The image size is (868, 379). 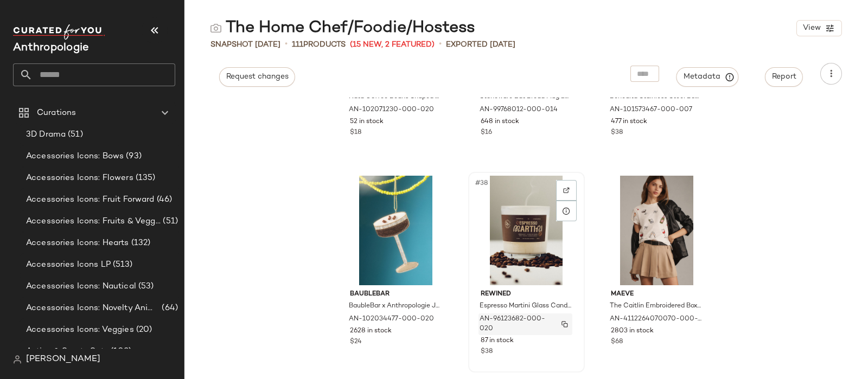 I want to click on button: Metadata, so click(x=707, y=77).